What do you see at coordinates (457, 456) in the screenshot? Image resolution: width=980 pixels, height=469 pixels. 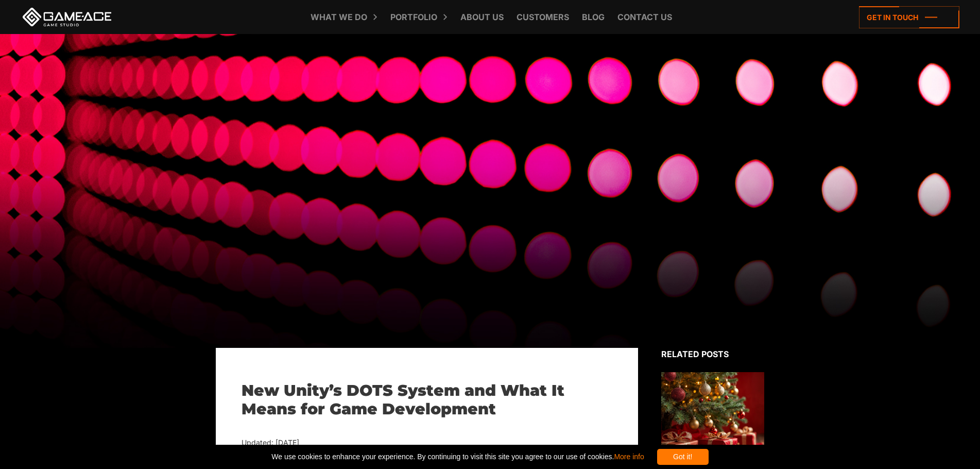 I see `span: We use cookies to enhance your experience. By continuing to visit this site you agree to our use ...` at bounding box center [457, 456].